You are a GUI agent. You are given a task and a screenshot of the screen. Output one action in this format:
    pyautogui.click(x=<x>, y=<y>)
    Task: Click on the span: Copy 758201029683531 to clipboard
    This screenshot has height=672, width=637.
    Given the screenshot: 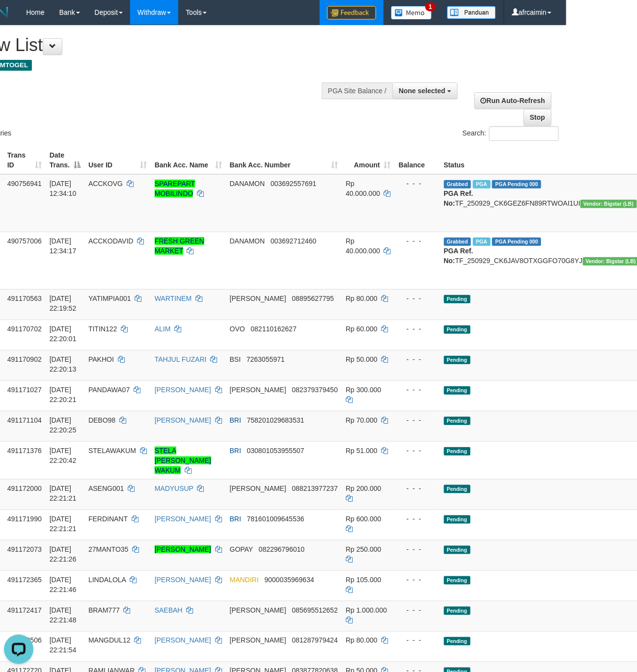 What is the action you would take?
    pyautogui.click(x=275, y=420)
    